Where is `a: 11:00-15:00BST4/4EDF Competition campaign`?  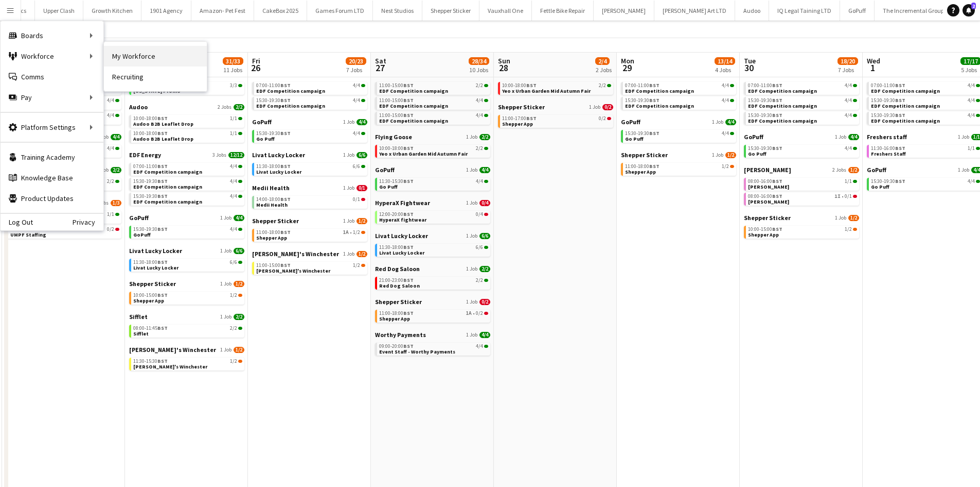 a: 11:00-15:00BST4/4EDF Competition campaign is located at coordinates (434, 118).